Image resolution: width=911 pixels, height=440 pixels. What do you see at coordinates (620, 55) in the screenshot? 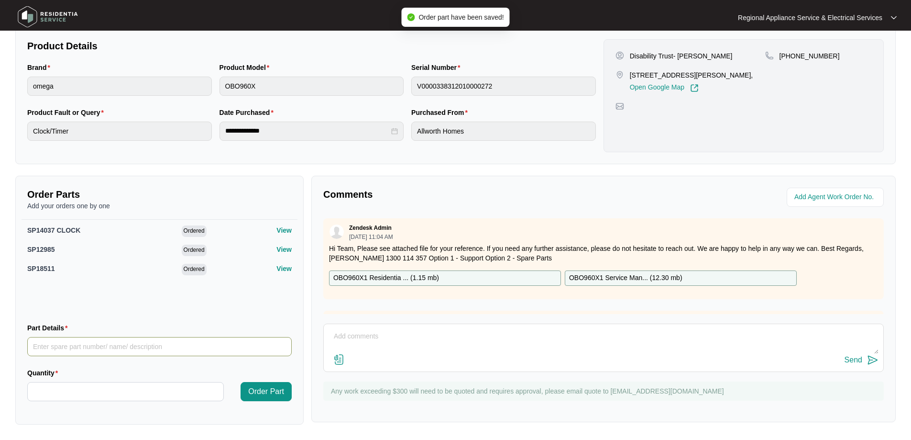
I see `img: user-pin` at bounding box center [620, 55].